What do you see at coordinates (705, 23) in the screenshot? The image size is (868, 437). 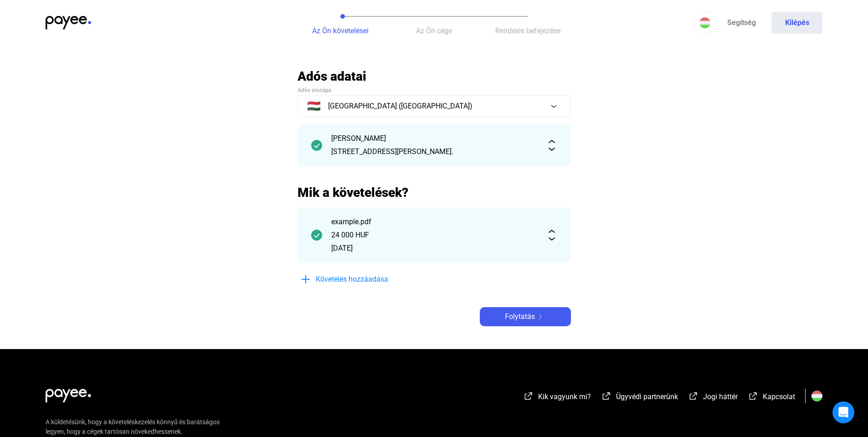 I see `button: HU` at bounding box center [705, 23].